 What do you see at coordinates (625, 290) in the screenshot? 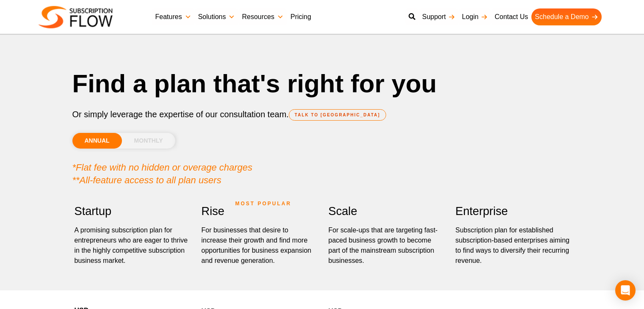
I see `div: Open Intercom Messenger` at bounding box center [625, 290].